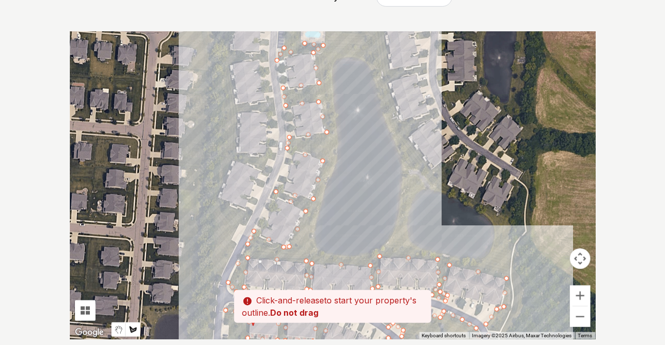 Image resolution: width=665 pixels, height=345 pixels. I want to click on img: Google, so click(89, 333).